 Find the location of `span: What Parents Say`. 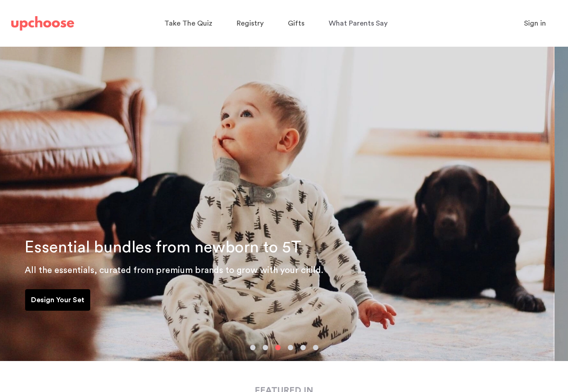

span: What Parents Say is located at coordinates (358, 23).